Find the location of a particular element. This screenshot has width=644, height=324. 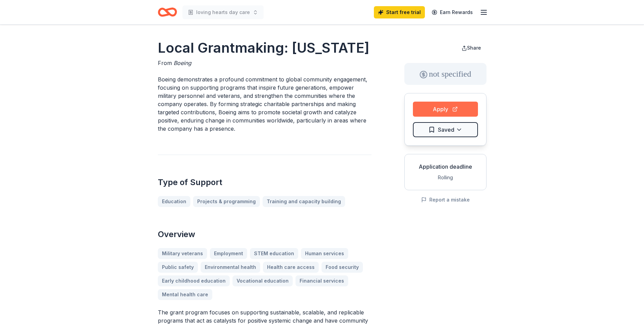

a: Education is located at coordinates (174, 201).